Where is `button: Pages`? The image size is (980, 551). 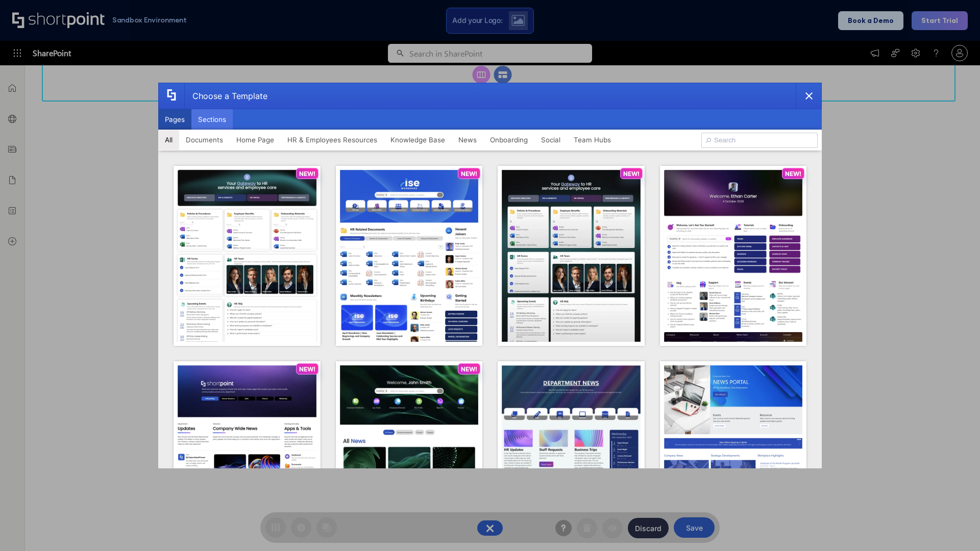
button: Pages is located at coordinates (174, 119).